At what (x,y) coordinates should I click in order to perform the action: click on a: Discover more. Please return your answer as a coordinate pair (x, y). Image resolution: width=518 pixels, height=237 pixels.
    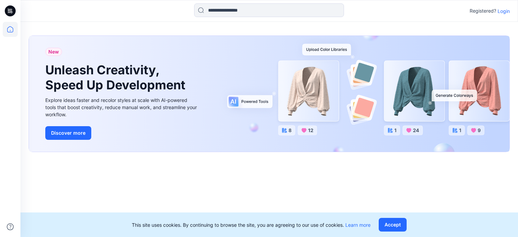
    Looking at the image, I should click on (122, 133).